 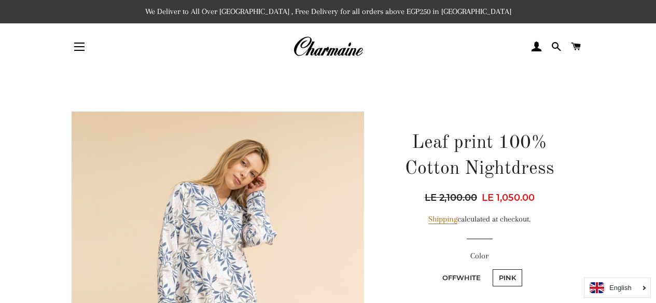 What do you see at coordinates (443, 219) in the screenshot?
I see `a: Shipping` at bounding box center [443, 219].